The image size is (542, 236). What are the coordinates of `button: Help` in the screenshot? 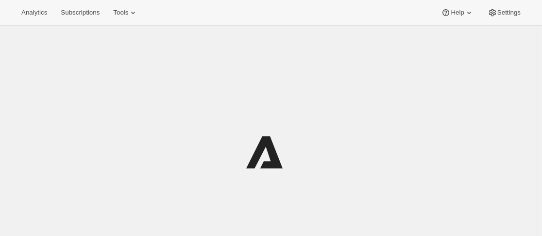 It's located at (457, 13).